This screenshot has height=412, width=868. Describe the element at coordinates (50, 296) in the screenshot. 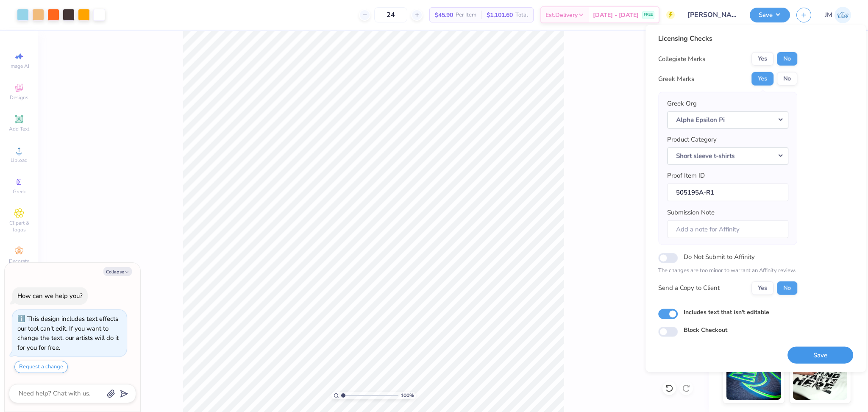

I see `div: How can we help you?` at that location.